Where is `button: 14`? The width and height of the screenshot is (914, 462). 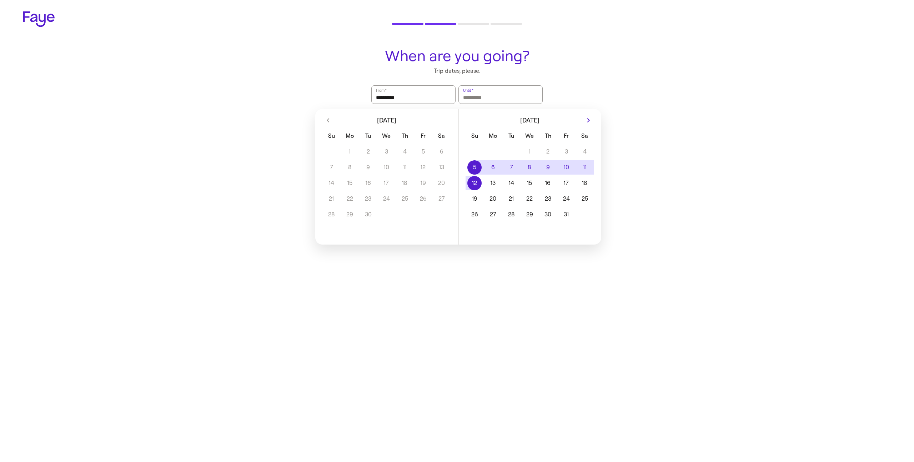
button: 14 is located at coordinates (511, 183).